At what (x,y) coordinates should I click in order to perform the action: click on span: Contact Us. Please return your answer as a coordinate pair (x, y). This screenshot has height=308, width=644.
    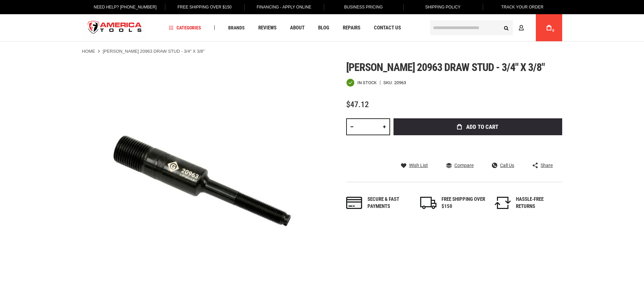
    Looking at the image, I should click on (387, 28).